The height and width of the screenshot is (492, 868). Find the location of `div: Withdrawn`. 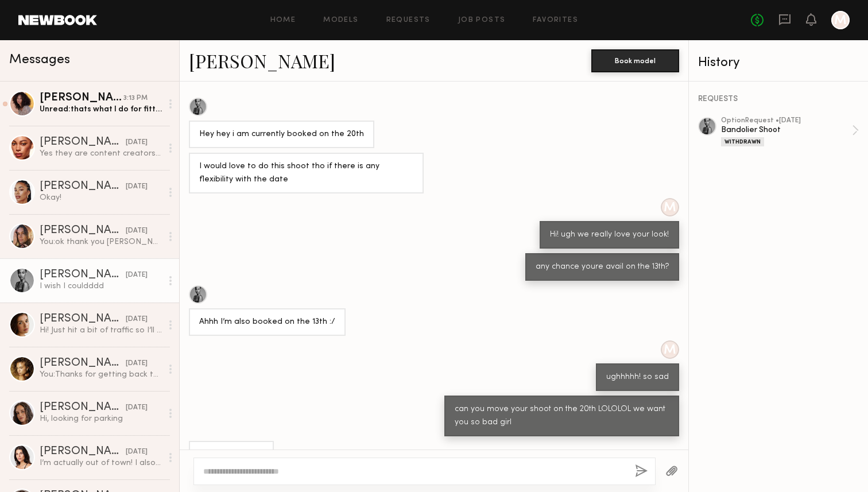

div: Withdrawn is located at coordinates (742, 142).